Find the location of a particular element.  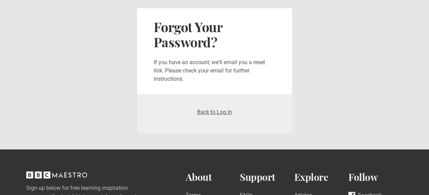

p: If you have an account, we'll email you a reset link. Please check your email for further instruc... is located at coordinates (215, 71).